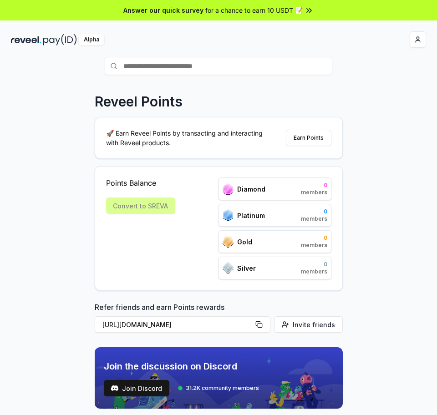 The width and height of the screenshot is (437, 415). Describe the element at coordinates (141, 183) in the screenshot. I see `span: Points Balance` at that location.